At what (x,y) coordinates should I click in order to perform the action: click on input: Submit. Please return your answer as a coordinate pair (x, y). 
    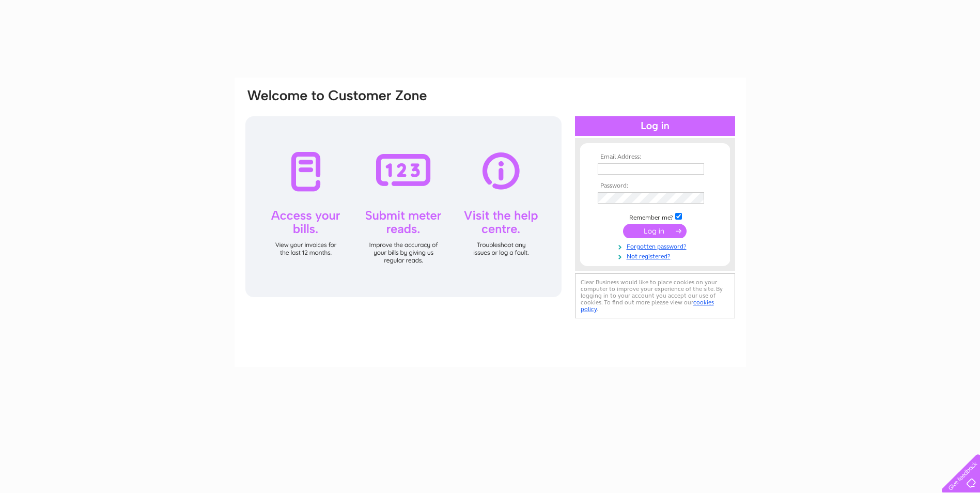
    Looking at the image, I should click on (655, 231).